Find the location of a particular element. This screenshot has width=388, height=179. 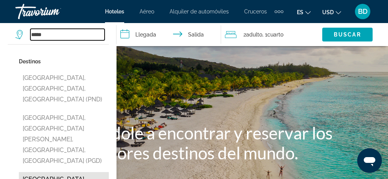

button: User Menu is located at coordinates (363, 12).